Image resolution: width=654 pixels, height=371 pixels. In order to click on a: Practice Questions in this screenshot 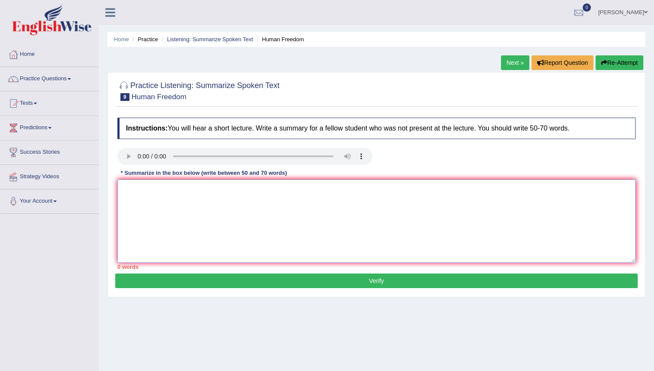, I will do `click(49, 78)`.